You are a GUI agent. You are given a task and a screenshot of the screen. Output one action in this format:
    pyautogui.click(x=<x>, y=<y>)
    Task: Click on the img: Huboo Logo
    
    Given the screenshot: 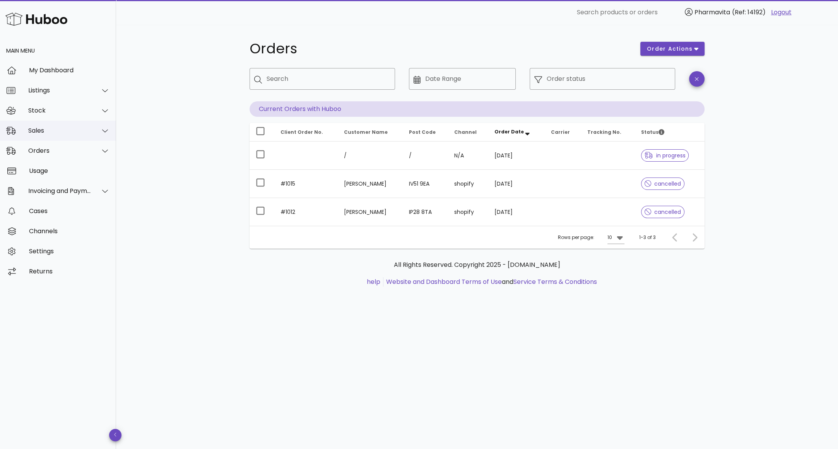 What is the action you would take?
    pyautogui.click(x=36, y=19)
    